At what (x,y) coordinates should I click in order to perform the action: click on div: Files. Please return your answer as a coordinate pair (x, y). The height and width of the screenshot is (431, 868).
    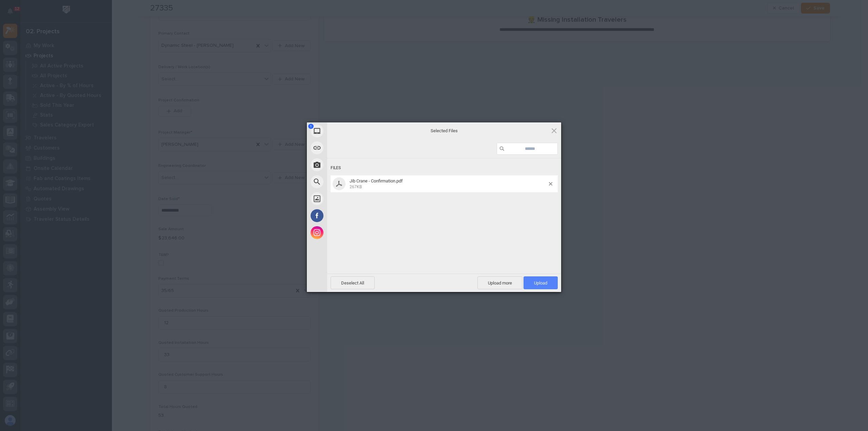
    Looking at the image, I should click on (444, 168).